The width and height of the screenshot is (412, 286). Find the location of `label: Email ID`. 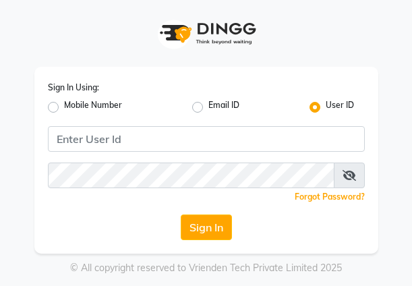

label: Email ID is located at coordinates (224, 107).